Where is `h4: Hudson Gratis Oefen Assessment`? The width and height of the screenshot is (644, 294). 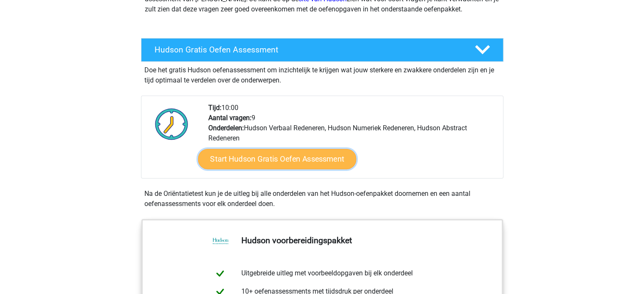
h4: Hudson Gratis Oefen Assessment is located at coordinates (308, 50).